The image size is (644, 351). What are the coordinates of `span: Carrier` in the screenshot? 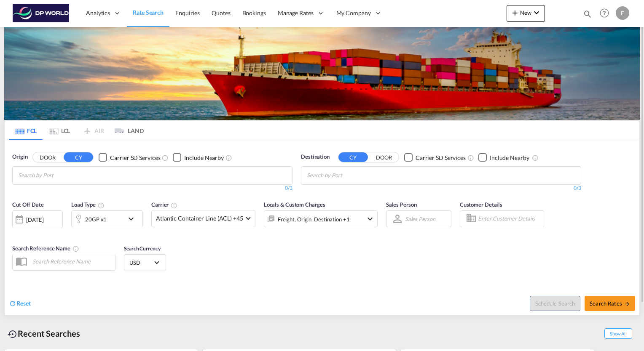 It's located at (164, 205).